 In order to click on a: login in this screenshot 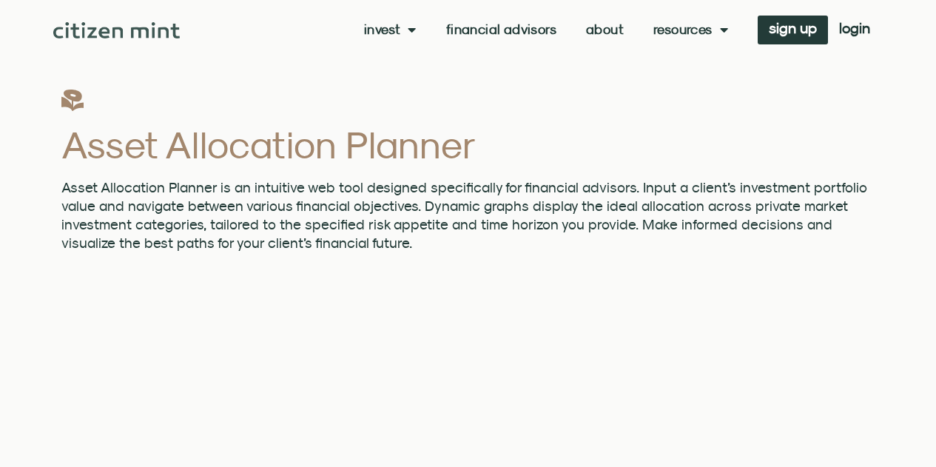, I will do `click(855, 30)`.